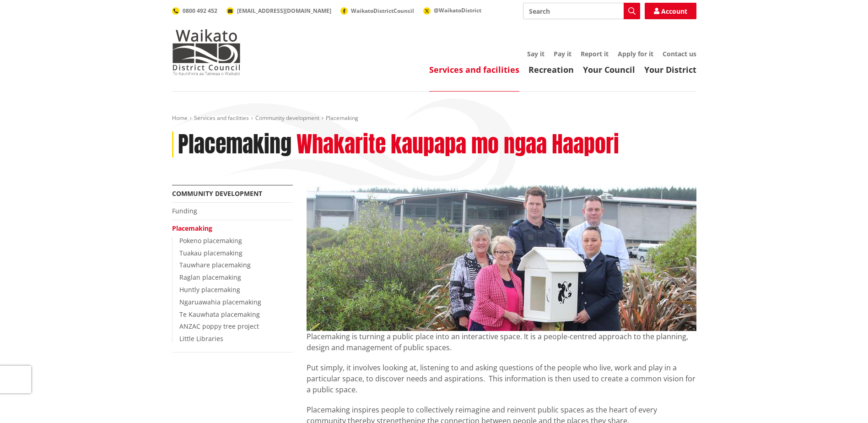 Image resolution: width=868 pixels, height=423 pixels. I want to click on a: Tuakau placemaking, so click(211, 253).